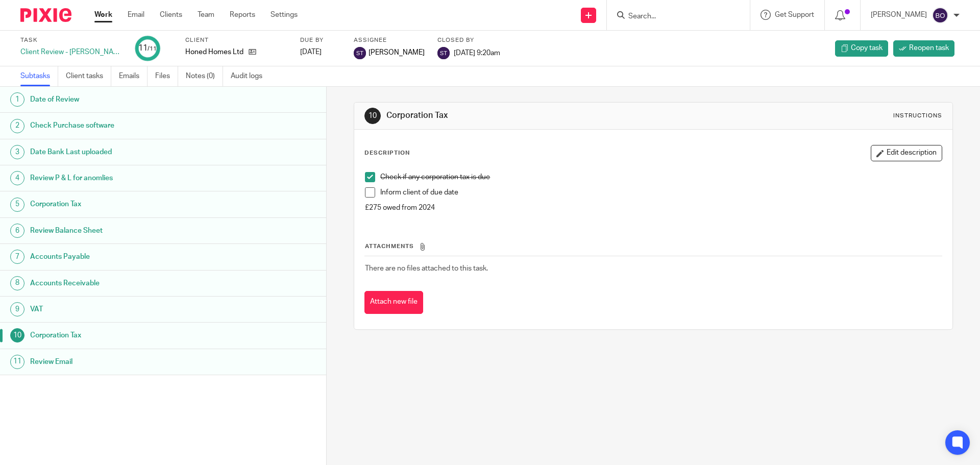  I want to click on h1: Accounts Receivable, so click(126, 283).